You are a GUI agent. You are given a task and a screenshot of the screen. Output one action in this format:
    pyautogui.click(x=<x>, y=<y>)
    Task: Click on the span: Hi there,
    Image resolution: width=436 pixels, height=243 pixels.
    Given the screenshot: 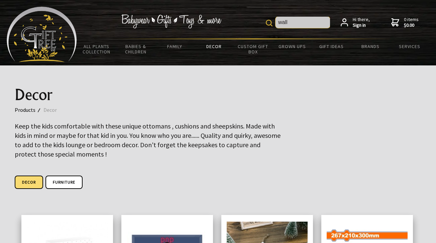 What is the action you would take?
    pyautogui.click(x=361, y=22)
    